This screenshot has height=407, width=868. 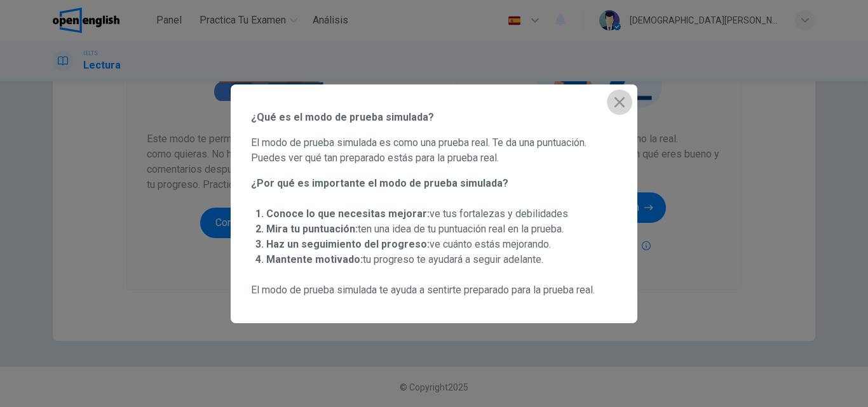 I want to click on span: tu progreso te ayudará a seguir adelante., so click(x=405, y=259).